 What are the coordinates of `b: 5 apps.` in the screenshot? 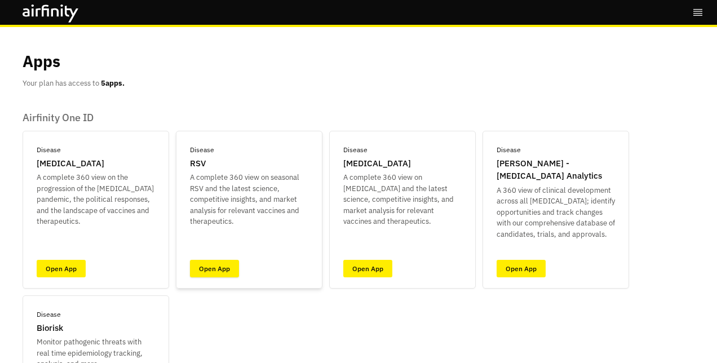 It's located at (113, 83).